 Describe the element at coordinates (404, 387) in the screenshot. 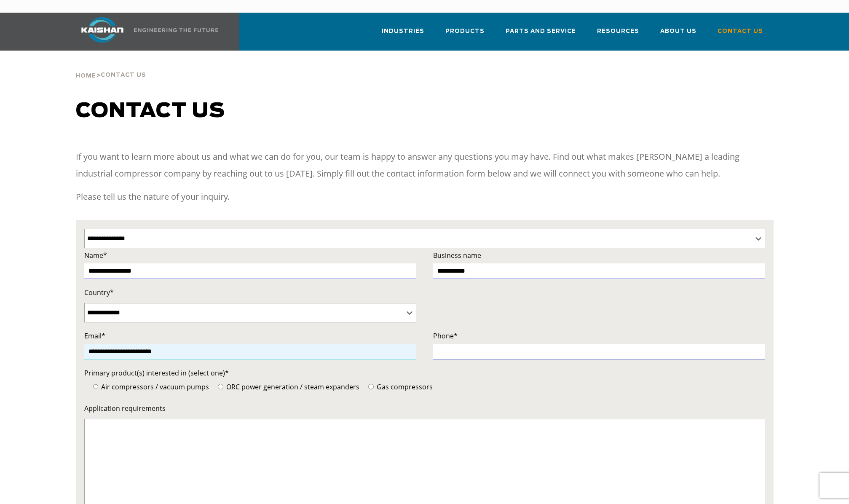

I see `span: Gas compressors` at that location.